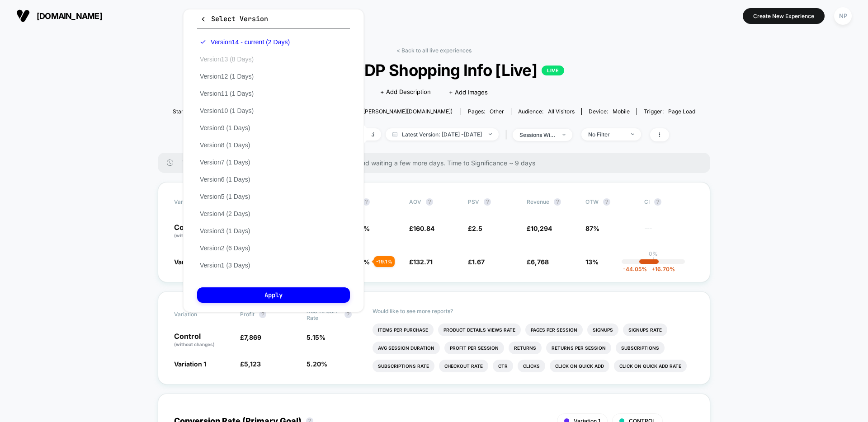 This screenshot has width=868, height=422. What do you see at coordinates (403, 330) in the screenshot?
I see `li: Items Per Purchase` at bounding box center [403, 330].